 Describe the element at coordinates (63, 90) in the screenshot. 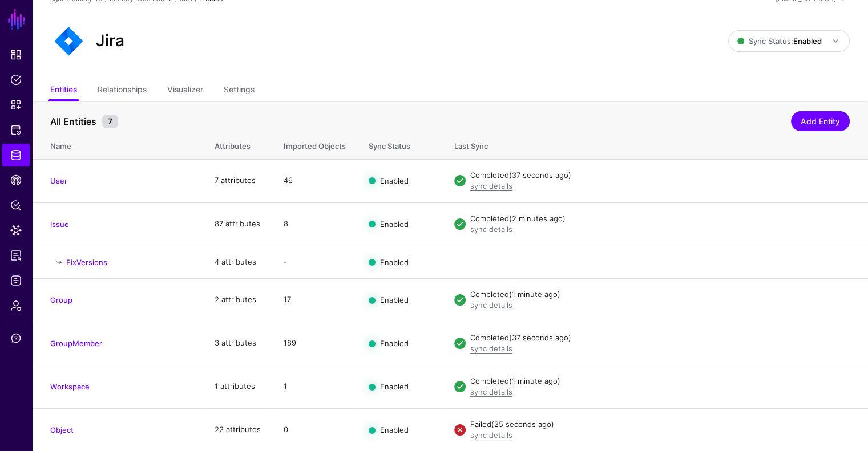

I see `a: Entities` at that location.